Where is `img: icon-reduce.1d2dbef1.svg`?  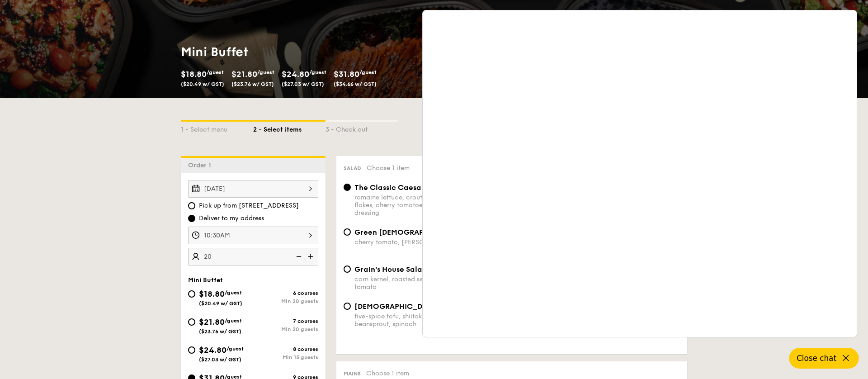 img: icon-reduce.1d2dbef1.svg is located at coordinates (298, 257).